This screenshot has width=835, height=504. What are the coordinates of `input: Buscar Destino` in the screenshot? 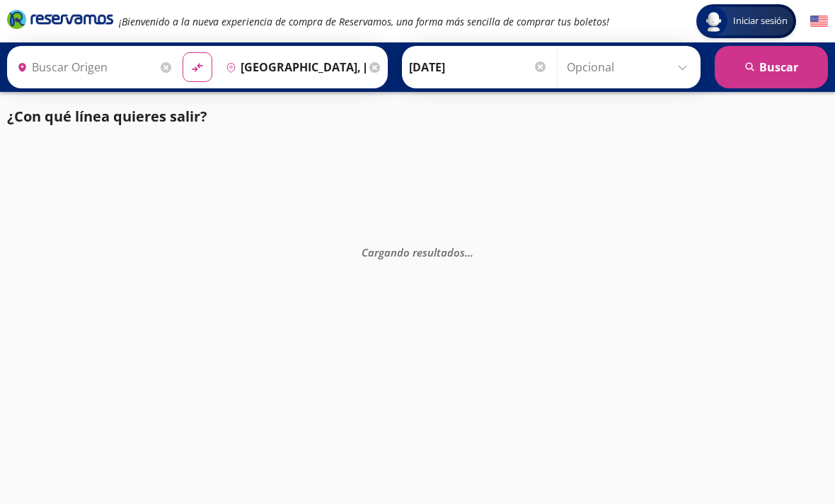 It's located at (293, 67).